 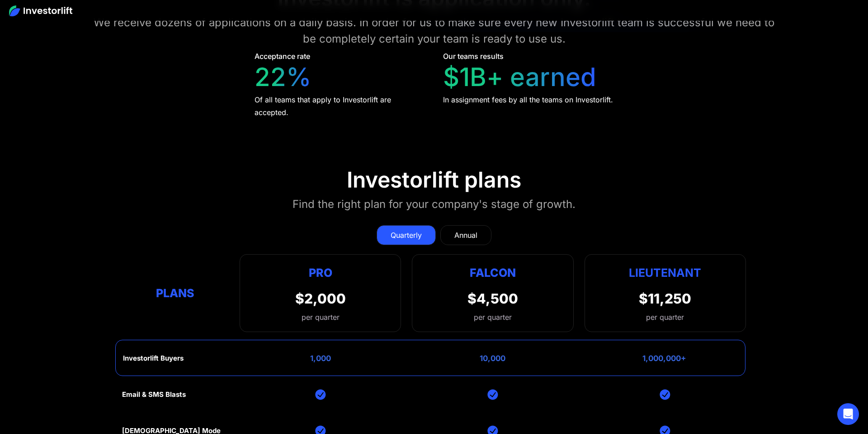 What do you see at coordinates (434, 30) in the screenshot?
I see `div: We receive dozens of applications on a daily basis. In order for us to make sure every new Invest...` at bounding box center [434, 30].